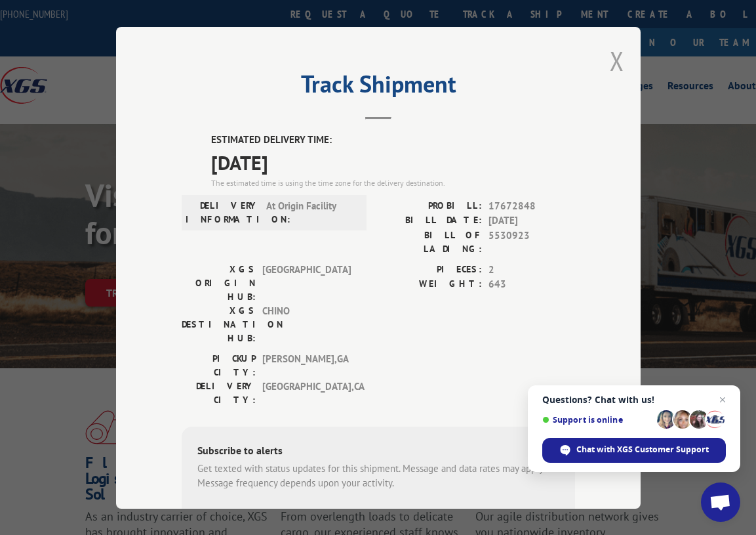 The height and width of the screenshot is (535, 756). What do you see at coordinates (617, 60) in the screenshot?
I see `button: Close modal` at bounding box center [617, 60].